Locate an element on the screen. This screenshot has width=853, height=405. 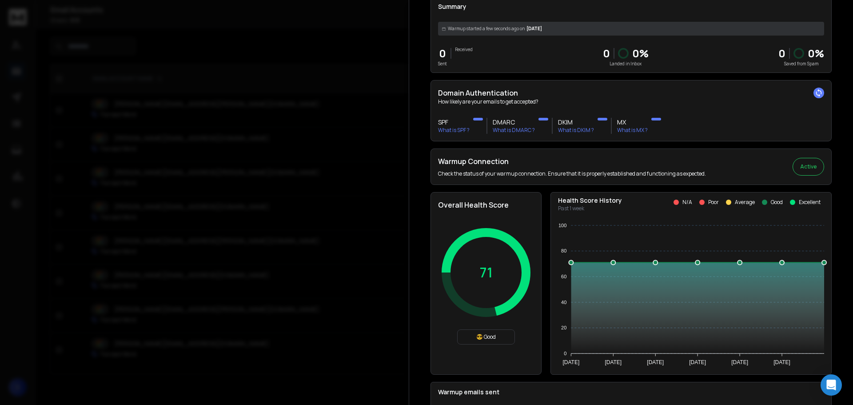
p: What is DKIM ? is located at coordinates (576, 130).